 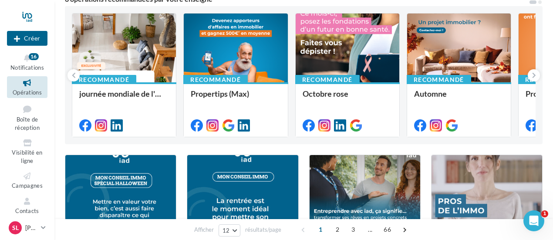 What do you see at coordinates (27, 117) in the screenshot?
I see `a: Boîte de réception` at bounding box center [27, 117].